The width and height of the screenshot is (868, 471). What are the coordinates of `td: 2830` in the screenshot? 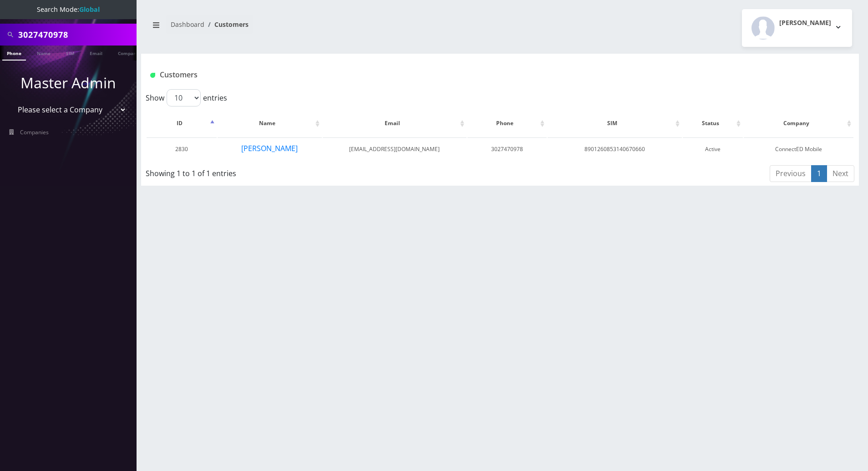 It's located at (182, 149).